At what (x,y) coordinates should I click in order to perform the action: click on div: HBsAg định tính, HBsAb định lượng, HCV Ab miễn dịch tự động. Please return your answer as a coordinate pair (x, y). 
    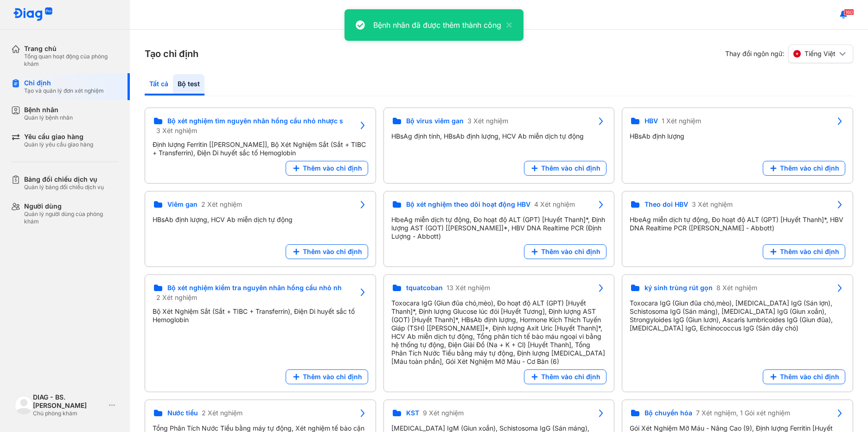
    Looking at the image, I should click on (499, 136).